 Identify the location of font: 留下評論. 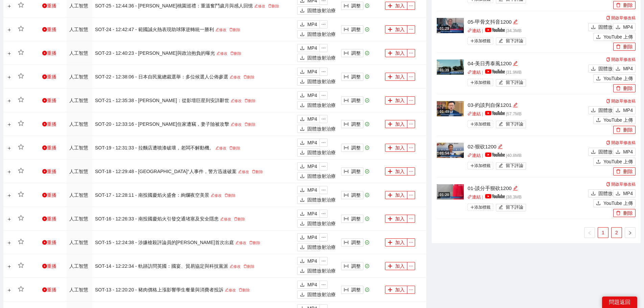
(515, 82).